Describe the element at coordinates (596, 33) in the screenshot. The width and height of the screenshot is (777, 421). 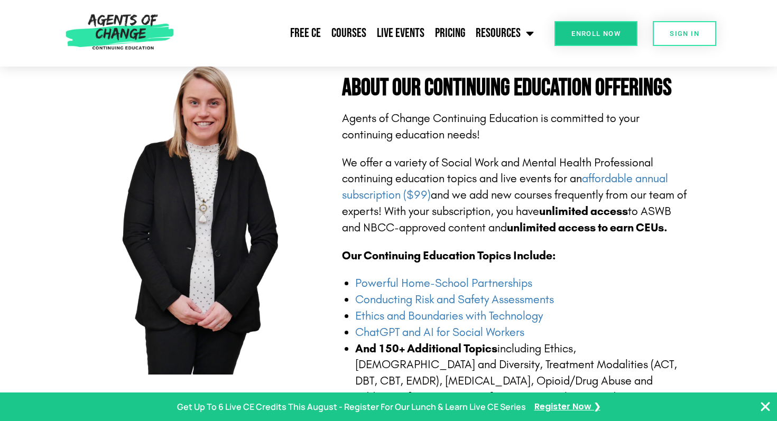
I see `span: Enroll Now` at that location.